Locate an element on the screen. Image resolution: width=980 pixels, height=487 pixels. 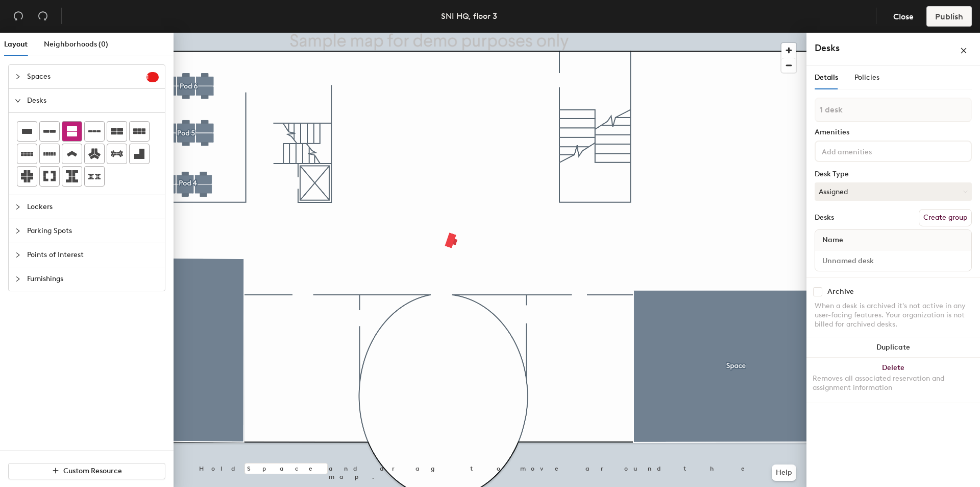
span: Spaces is located at coordinates (87, 77).